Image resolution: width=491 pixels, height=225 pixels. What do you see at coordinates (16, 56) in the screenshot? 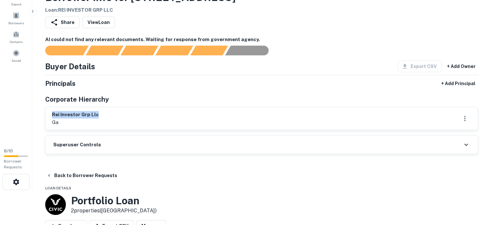
I see `a: Saved` at bounding box center [16, 56].